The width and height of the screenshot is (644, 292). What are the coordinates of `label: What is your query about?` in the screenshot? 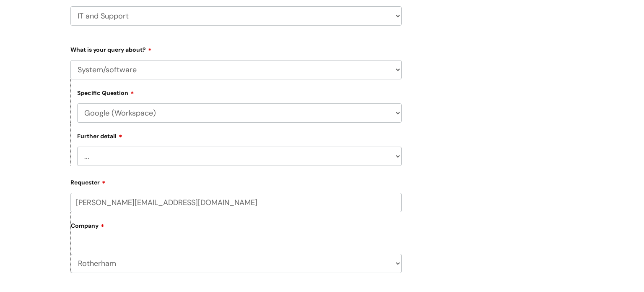 It's located at (236, 48).